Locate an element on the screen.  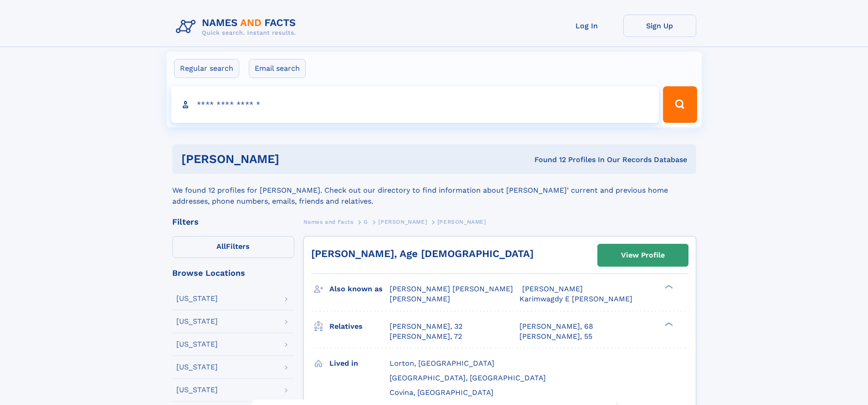
h3: Lived in is located at coordinates (360, 363).